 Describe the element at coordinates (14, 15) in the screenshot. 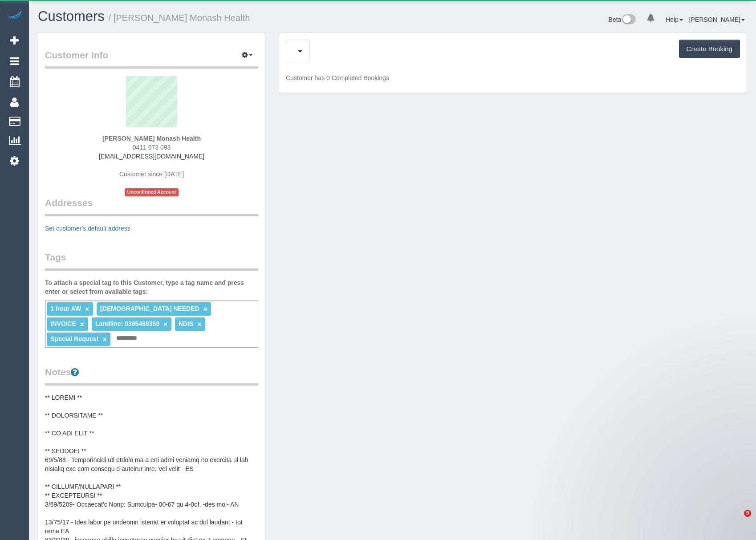

I see `img: Automaid Logo` at that location.